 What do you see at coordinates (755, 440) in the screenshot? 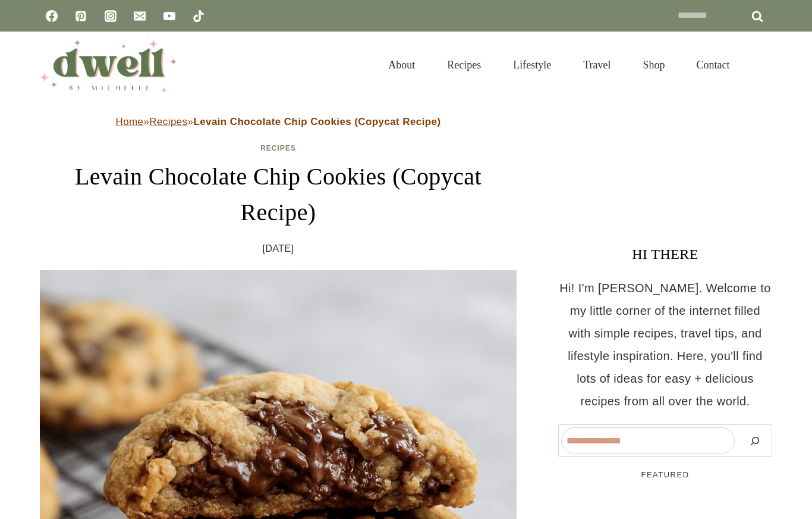
I see `button: Search` at bounding box center [755, 440].